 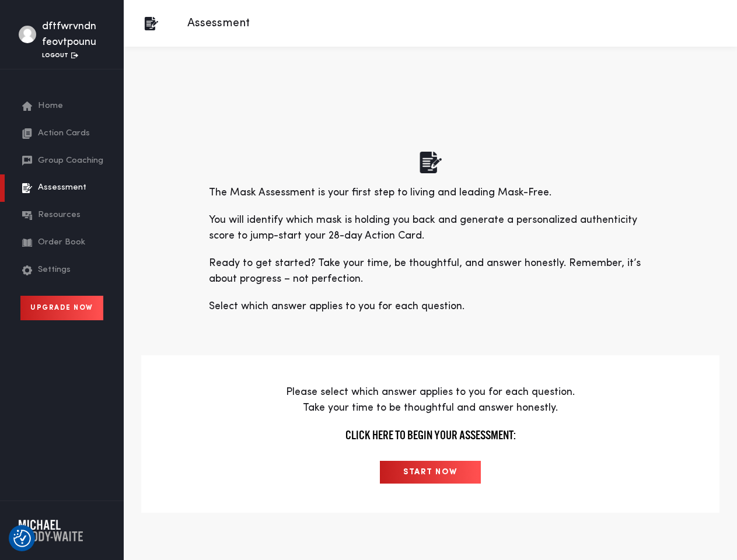 I want to click on span: Settings, so click(x=54, y=270).